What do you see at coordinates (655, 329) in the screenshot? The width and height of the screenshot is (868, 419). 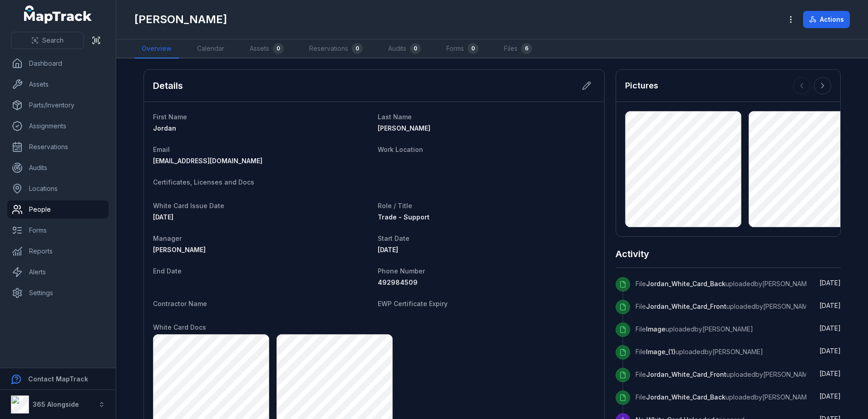 I see `span: Image` at bounding box center [655, 329].